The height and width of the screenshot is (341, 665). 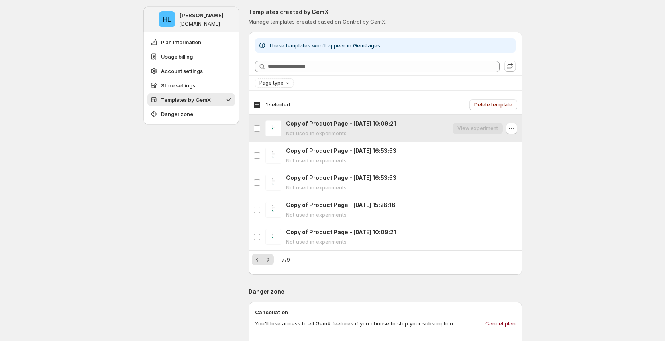 I want to click on span: These templates won't appear in GemPages., so click(x=325, y=45).